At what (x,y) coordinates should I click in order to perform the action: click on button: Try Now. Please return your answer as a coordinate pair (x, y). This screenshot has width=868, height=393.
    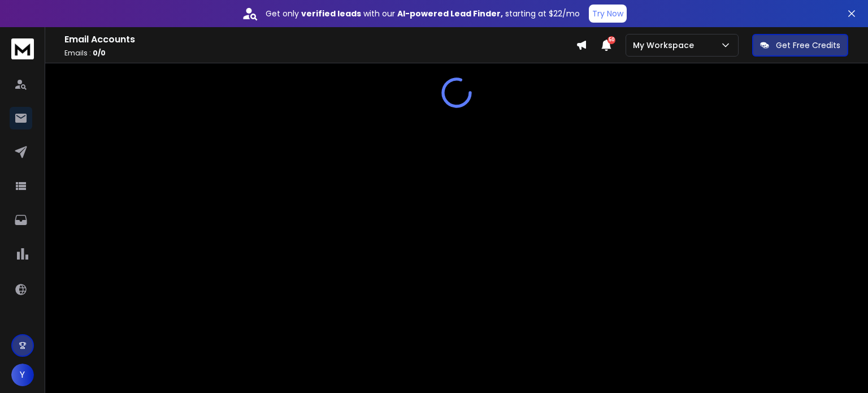
    Looking at the image, I should click on (608, 14).